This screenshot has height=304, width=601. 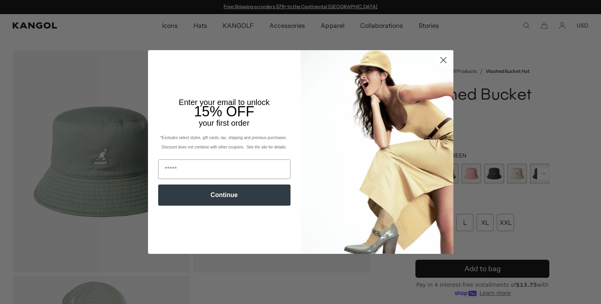 I want to click on img: 93be19ad-e773-4382-80b9-c9d740c9197f.jpeg, so click(x=377, y=152).